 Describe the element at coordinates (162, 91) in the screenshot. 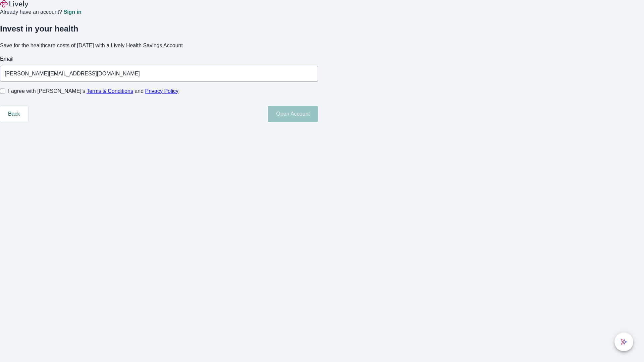

I see `a: Privacy Policy` at that location.